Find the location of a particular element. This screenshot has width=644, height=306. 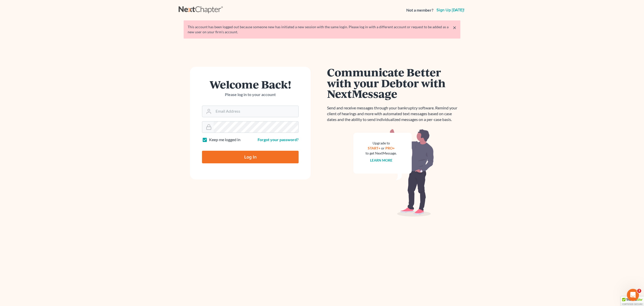

strong: Not a member? is located at coordinates (420, 10).